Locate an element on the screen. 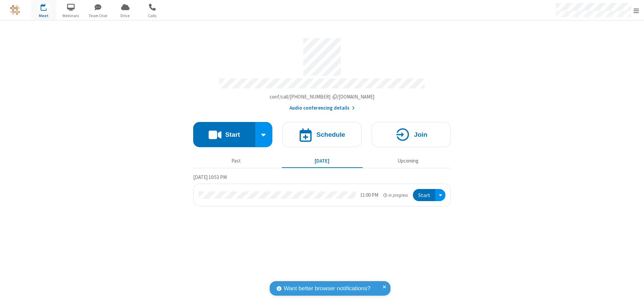  img: QA Selenium DO NOT DELETE OR CHANGE is located at coordinates (15, 10).